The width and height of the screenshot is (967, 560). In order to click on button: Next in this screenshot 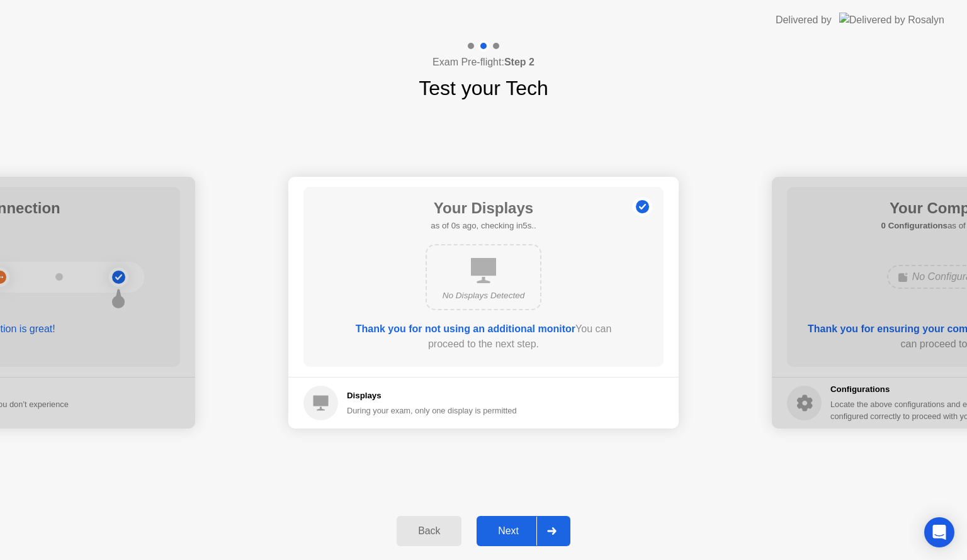, I will do `click(523, 531)`.